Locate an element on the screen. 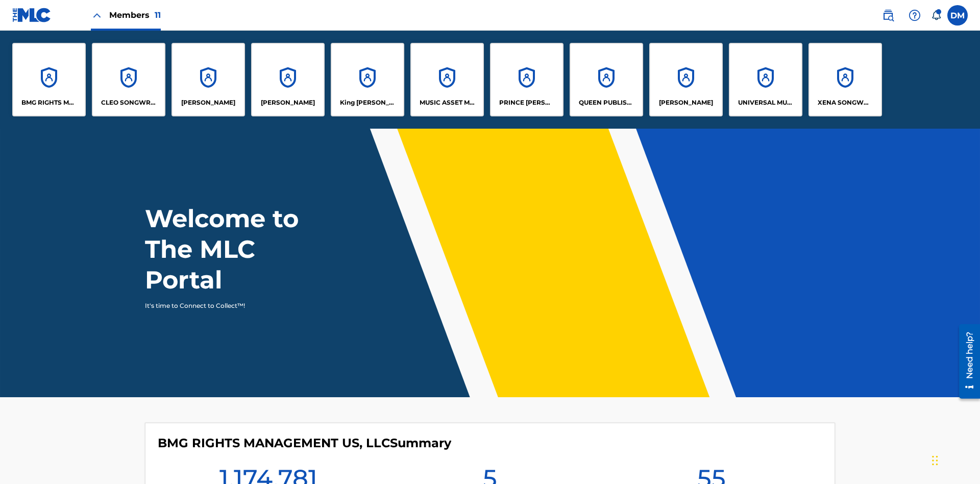 The image size is (980, 484). a: AccountsXENA SONGWRITER is located at coordinates (846, 80).